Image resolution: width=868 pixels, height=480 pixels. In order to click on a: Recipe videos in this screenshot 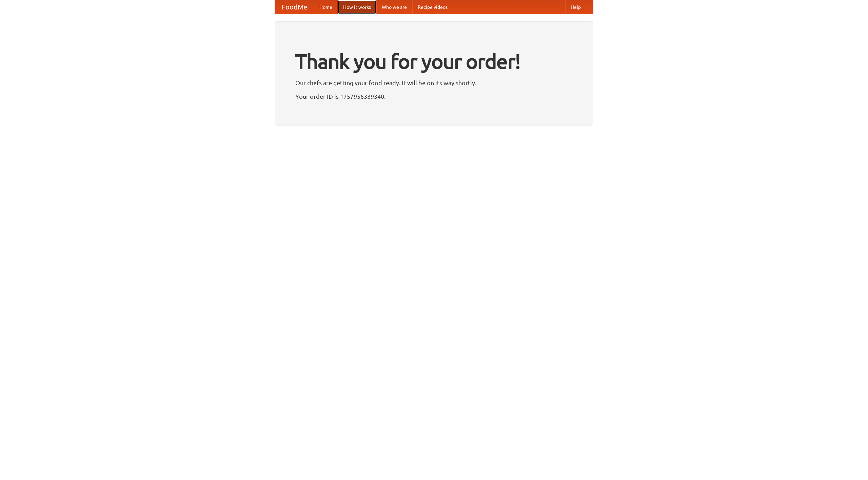, I will do `click(432, 7)`.